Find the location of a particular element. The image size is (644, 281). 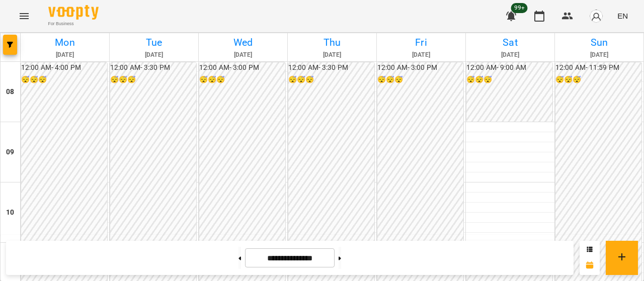

h6: Wed is located at coordinates (243, 42).